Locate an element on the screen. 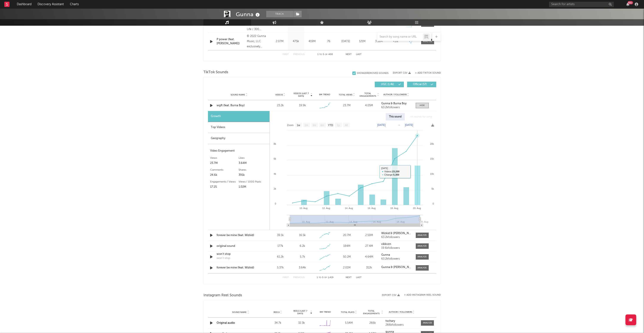 The height and width of the screenshot is (333, 644). div: 184M is located at coordinates (347, 246).